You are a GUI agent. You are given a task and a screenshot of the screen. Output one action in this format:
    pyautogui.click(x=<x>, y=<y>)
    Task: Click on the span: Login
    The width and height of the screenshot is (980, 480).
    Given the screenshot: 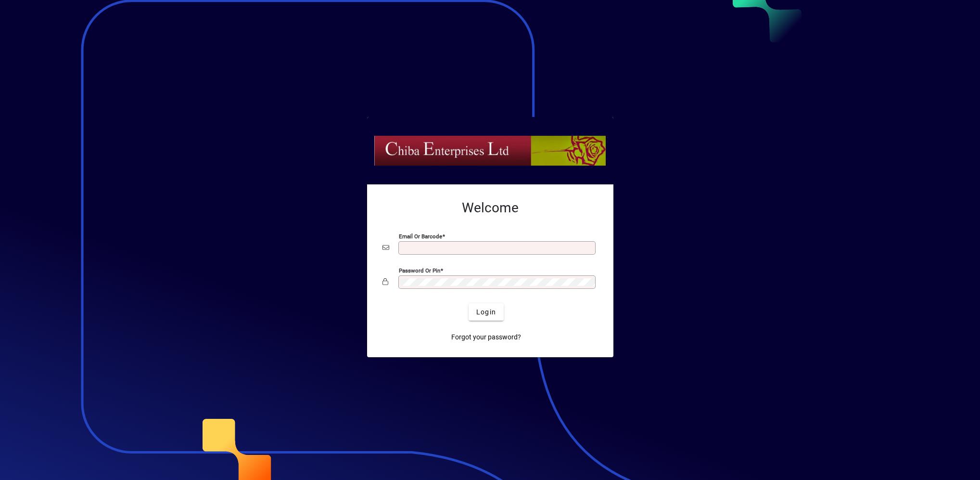 What is the action you would take?
    pyautogui.click(x=486, y=312)
    